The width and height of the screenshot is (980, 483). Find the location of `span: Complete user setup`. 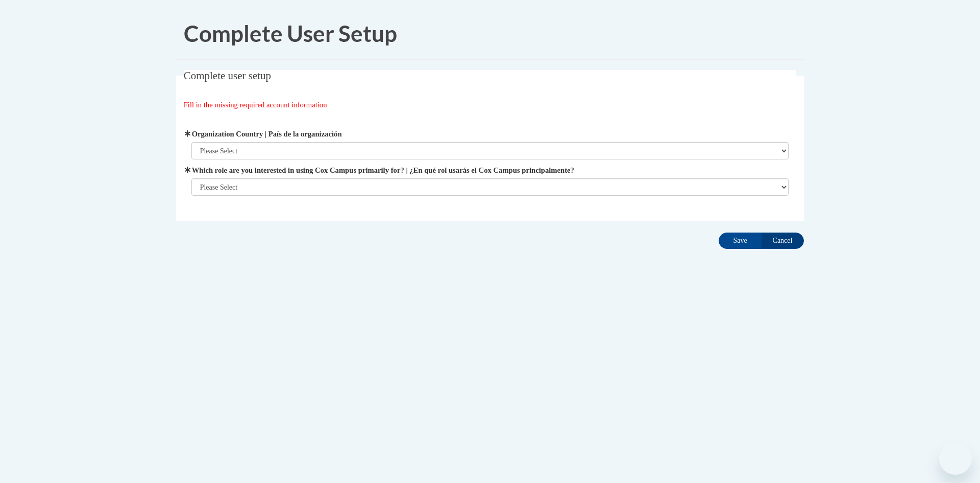

span: Complete user setup is located at coordinates (227, 76).